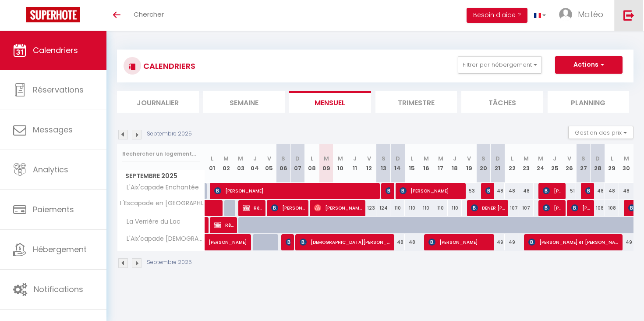 Image resolution: width=644 pixels, height=321 pixels. I want to click on th: 20, so click(484, 163).